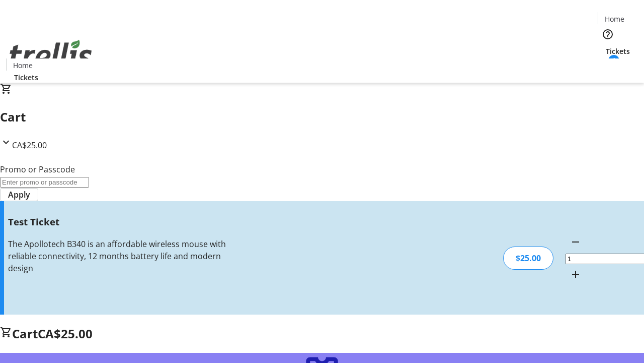  Describe the element at coordinates (575, 274) in the screenshot. I see `button: Increment by one` at that location.